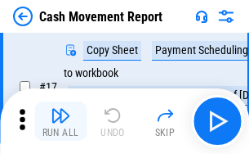 The height and width of the screenshot is (154, 249). I want to click on img: Support, so click(202, 16).